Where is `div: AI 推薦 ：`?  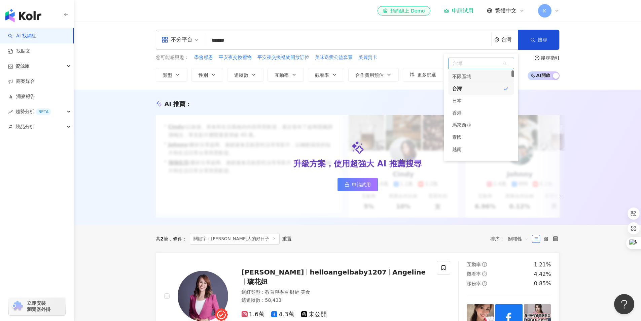
div: AI 推薦 ： is located at coordinates (178, 104).